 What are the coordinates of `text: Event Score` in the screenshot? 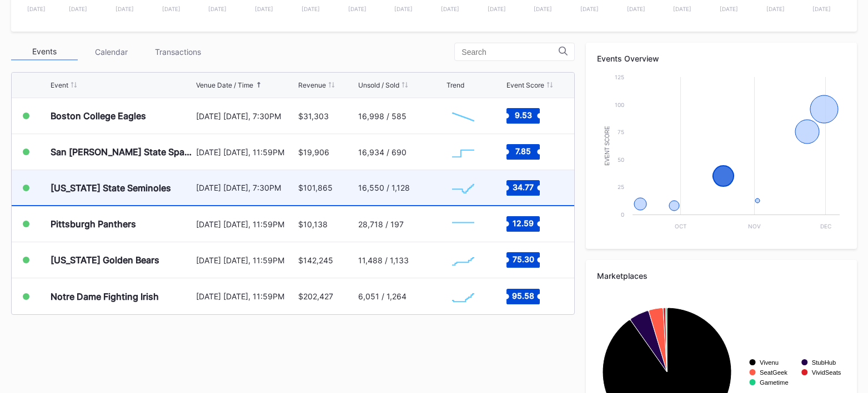 It's located at (607, 146).